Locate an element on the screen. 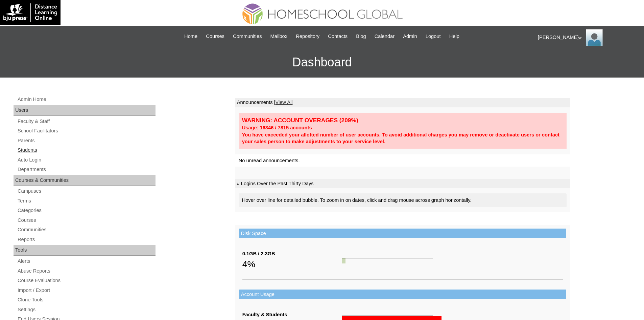 Image resolution: width=644 pixels, height=320 pixels. span: Help is located at coordinates (455, 36).